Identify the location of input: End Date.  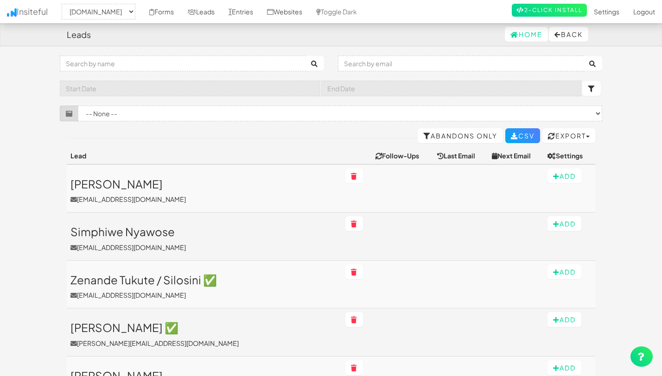
(451, 89).